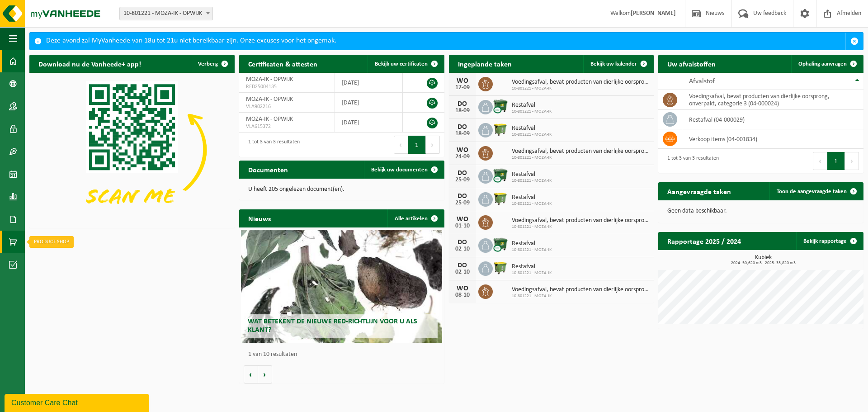 The width and height of the screenshot is (868, 412). I want to click on h3: Kubiek, so click(763, 260).